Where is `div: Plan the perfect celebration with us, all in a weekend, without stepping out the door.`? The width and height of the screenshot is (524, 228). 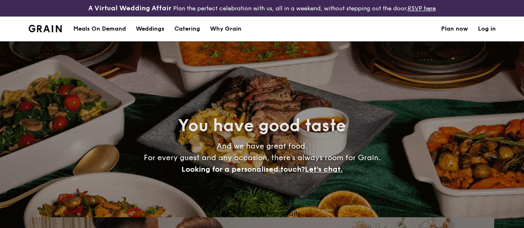 div: Plan the perfect celebration with us, all in a weekend, without stepping out the door. is located at coordinates (262, 8).